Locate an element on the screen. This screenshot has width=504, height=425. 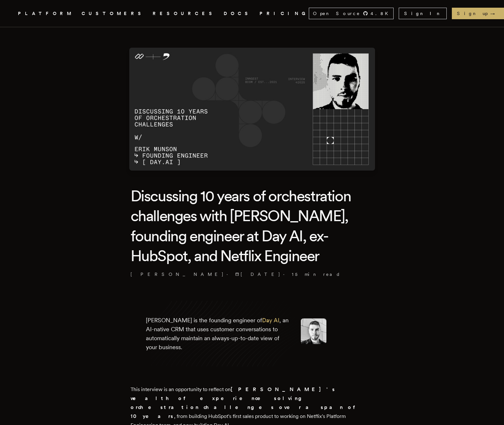
span: 15 min read is located at coordinates (316, 274).